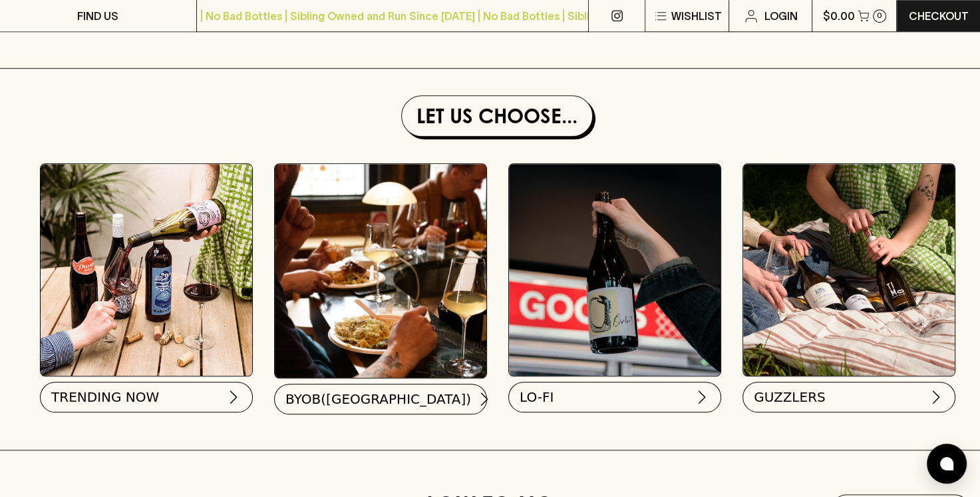  What do you see at coordinates (97, 16) in the screenshot?
I see `p: FIND US` at bounding box center [97, 16].